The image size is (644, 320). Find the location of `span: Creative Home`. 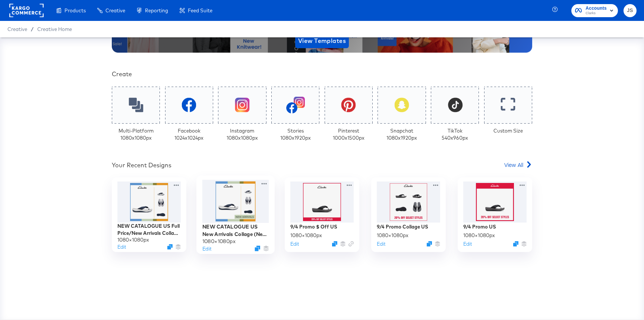

span: Creative Home is located at coordinates (54, 29).